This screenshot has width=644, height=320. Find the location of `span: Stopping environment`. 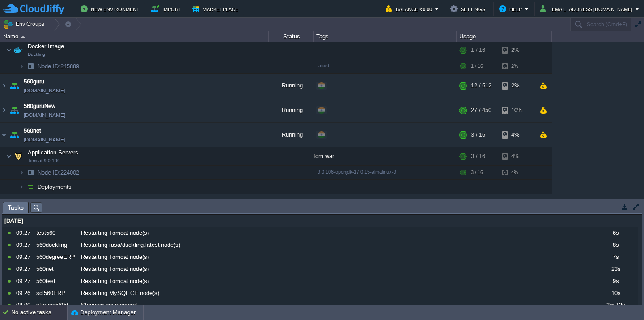

span: Stopping environment is located at coordinates (109, 305).